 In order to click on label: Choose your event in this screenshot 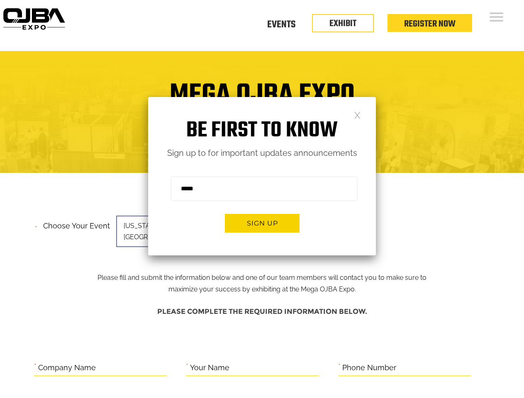, I will do `click(74, 223)`.